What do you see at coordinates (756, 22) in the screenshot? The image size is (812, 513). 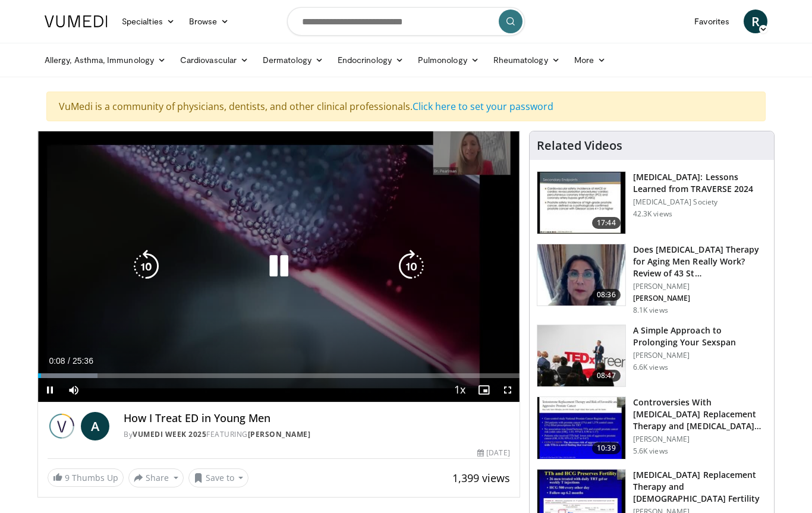 I see `span: R` at bounding box center [756, 22].